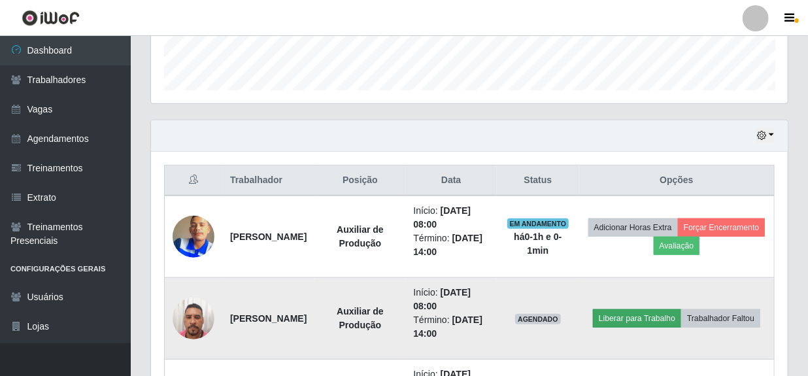  What do you see at coordinates (194, 237) in the screenshot?
I see `img: 1673577236455.jpeg` at bounding box center [194, 237].